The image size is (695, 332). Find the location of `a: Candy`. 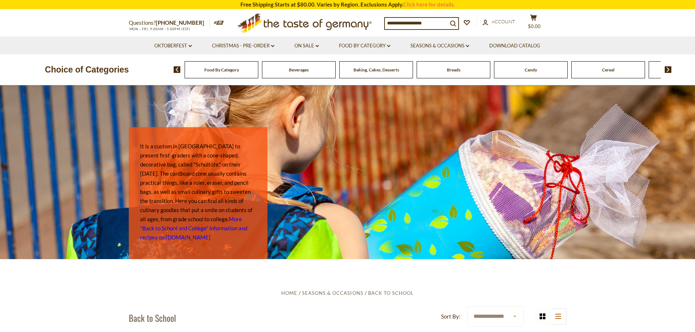

a: Candy is located at coordinates (531, 70).